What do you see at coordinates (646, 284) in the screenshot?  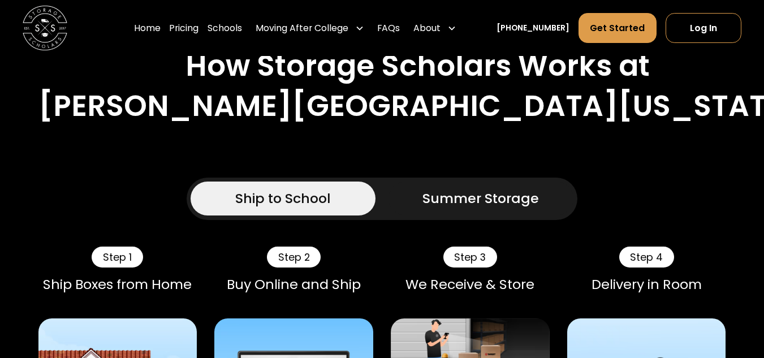 I see `div: Delivery in Room` at bounding box center [646, 284].